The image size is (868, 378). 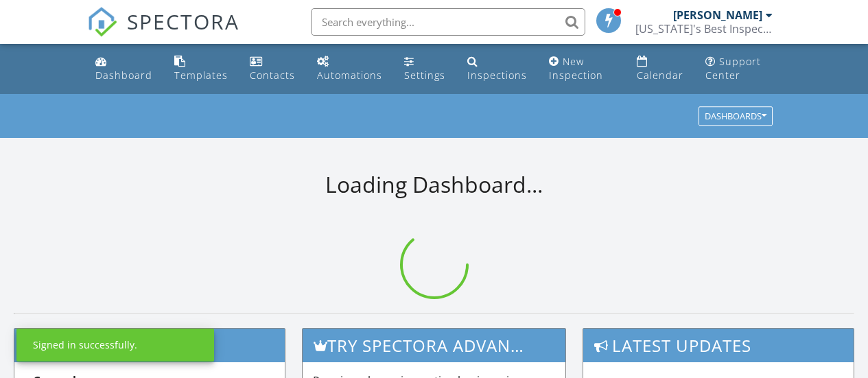 I want to click on a: Calendar, so click(x=660, y=69).